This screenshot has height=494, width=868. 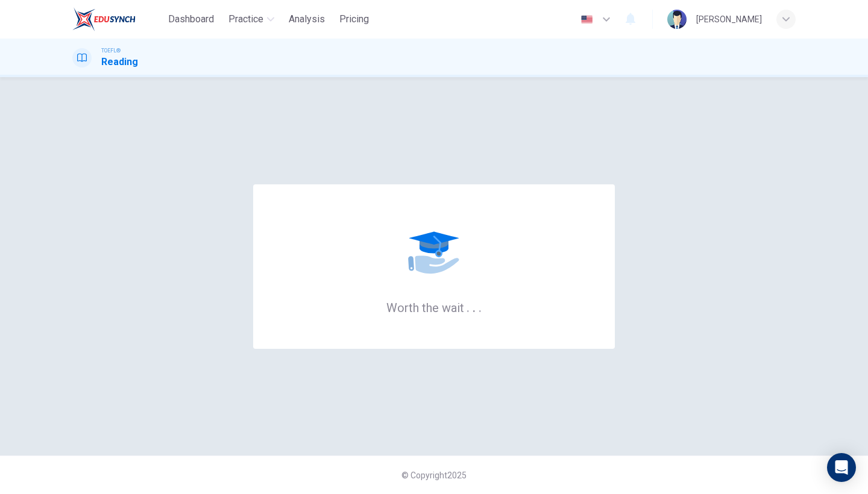 I want to click on button: Dashboard, so click(x=191, y=19).